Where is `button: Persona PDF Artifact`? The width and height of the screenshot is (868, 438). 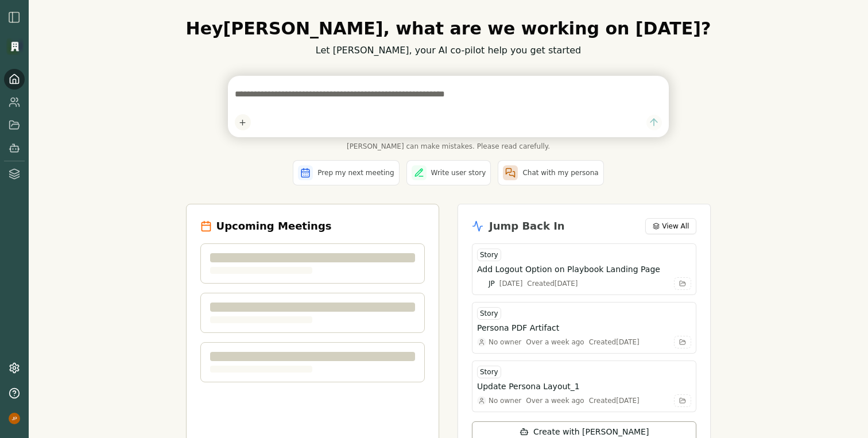 button: Persona PDF Artifact is located at coordinates (584, 327).